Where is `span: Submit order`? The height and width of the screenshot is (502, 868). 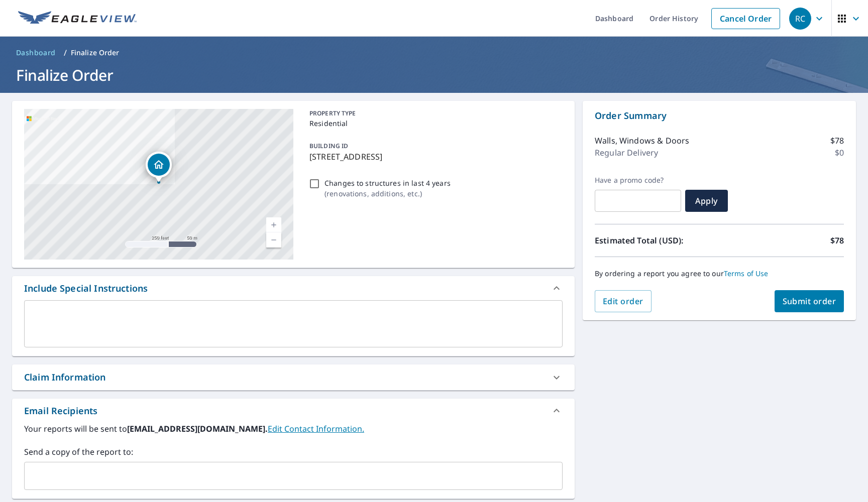 span: Submit order is located at coordinates (809, 301).